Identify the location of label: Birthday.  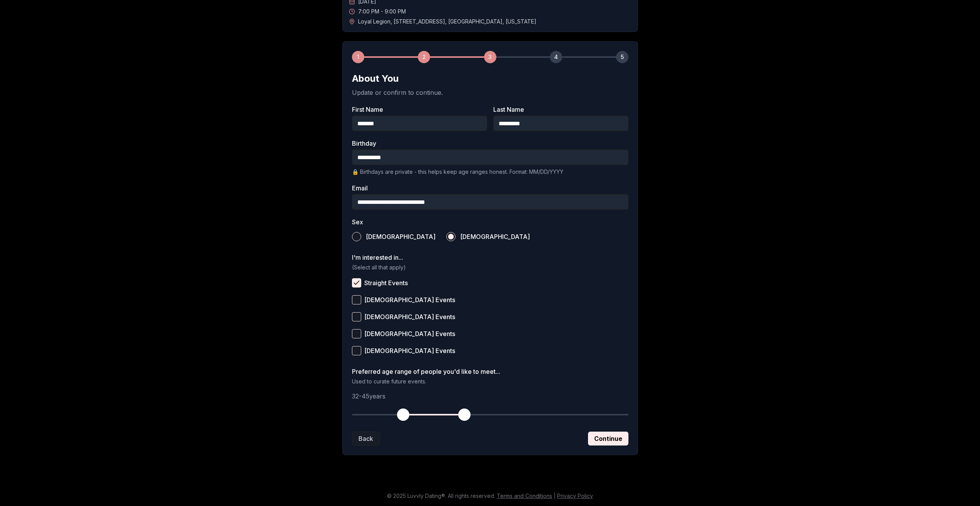
(490, 144).